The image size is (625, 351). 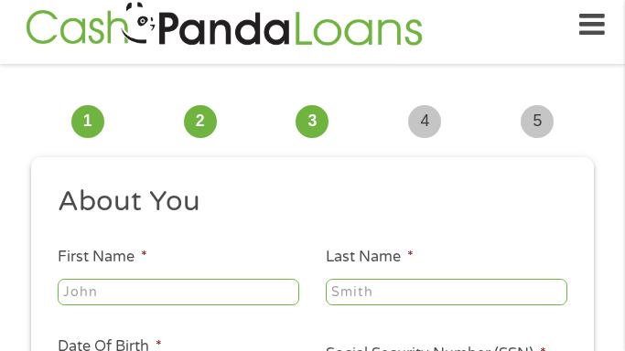 I want to click on span: 1, so click(x=88, y=122).